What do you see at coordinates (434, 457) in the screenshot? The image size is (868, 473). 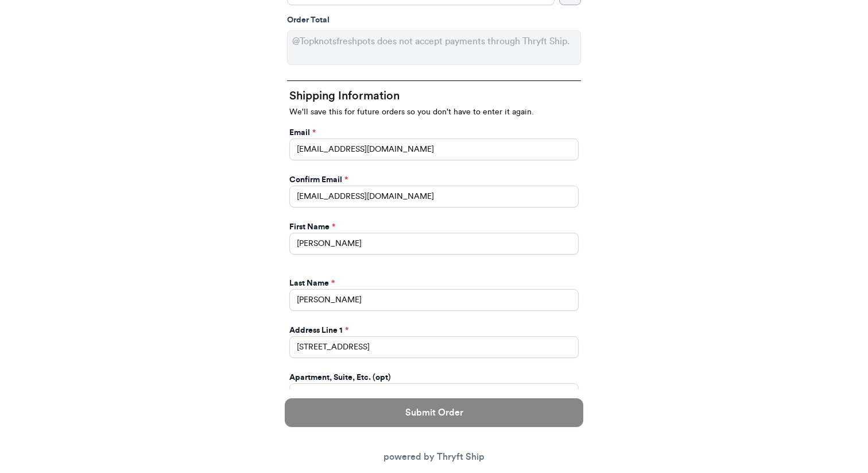 I see `a: powered by Thryft Ship` at bounding box center [434, 457].